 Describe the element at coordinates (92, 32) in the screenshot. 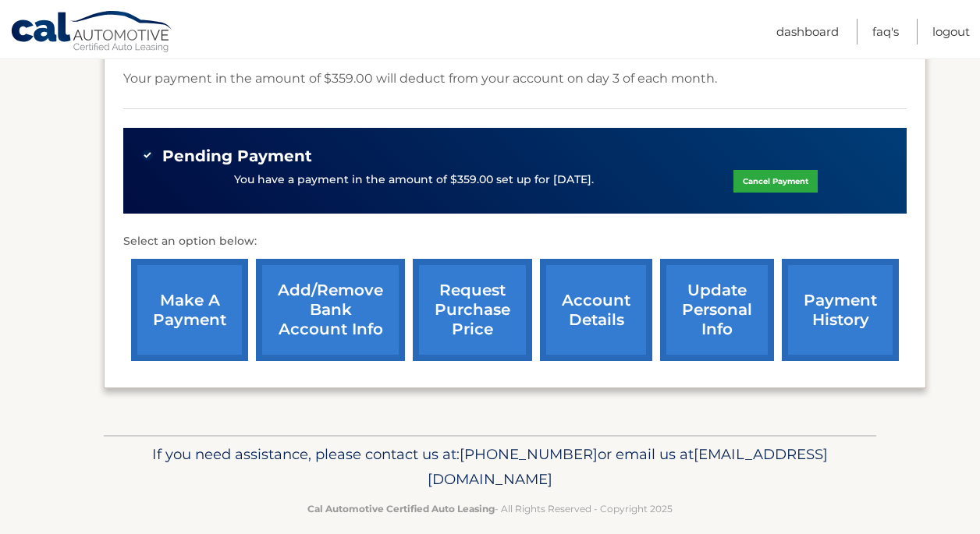

I see `a: Cal Automotive` at that location.